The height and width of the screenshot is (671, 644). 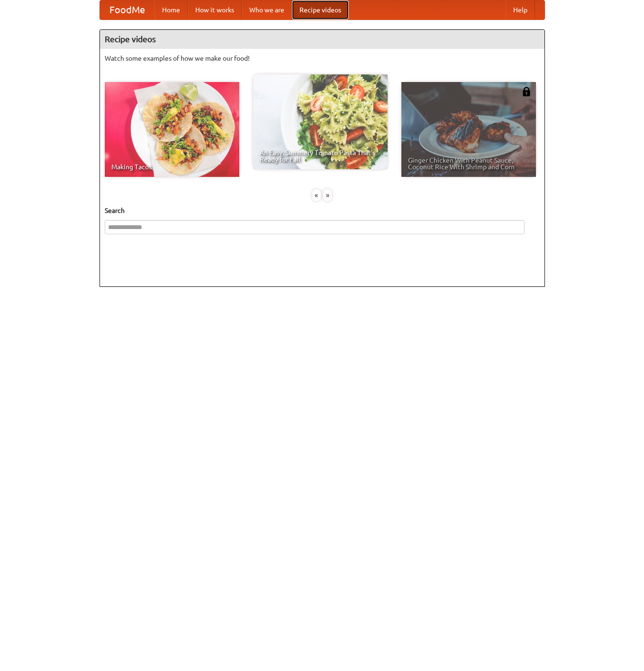 What do you see at coordinates (171, 10) in the screenshot?
I see `a: Home` at bounding box center [171, 10].